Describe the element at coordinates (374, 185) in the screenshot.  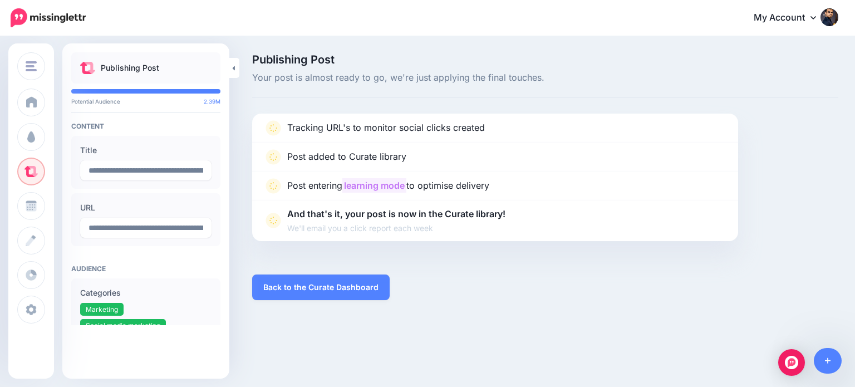
I see `mark: learning mode` at that location.